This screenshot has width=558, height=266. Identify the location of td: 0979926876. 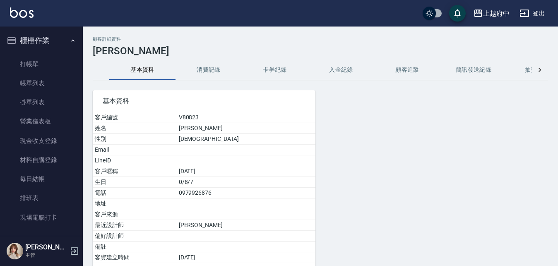
(246, 193).